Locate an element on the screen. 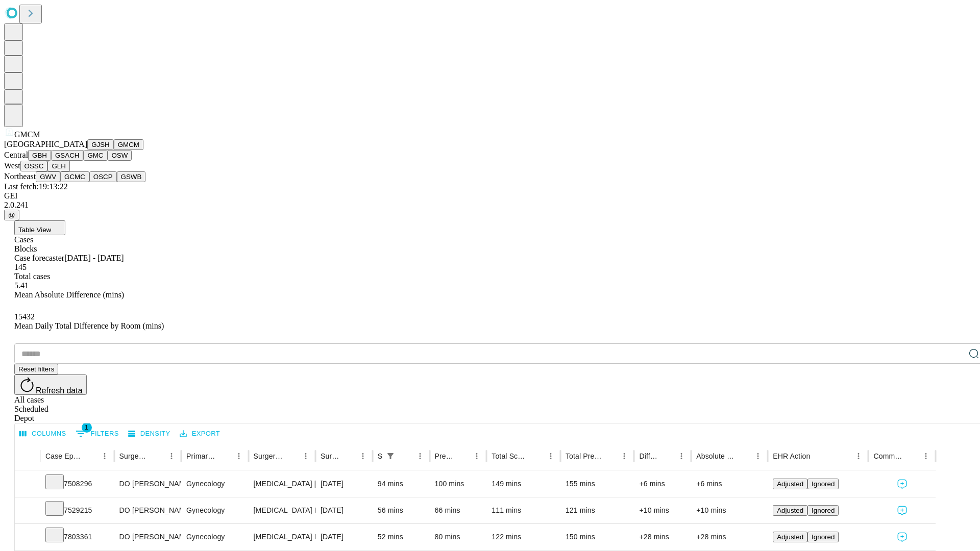 The height and width of the screenshot is (551, 980). div: EHR Action is located at coordinates (791, 456).